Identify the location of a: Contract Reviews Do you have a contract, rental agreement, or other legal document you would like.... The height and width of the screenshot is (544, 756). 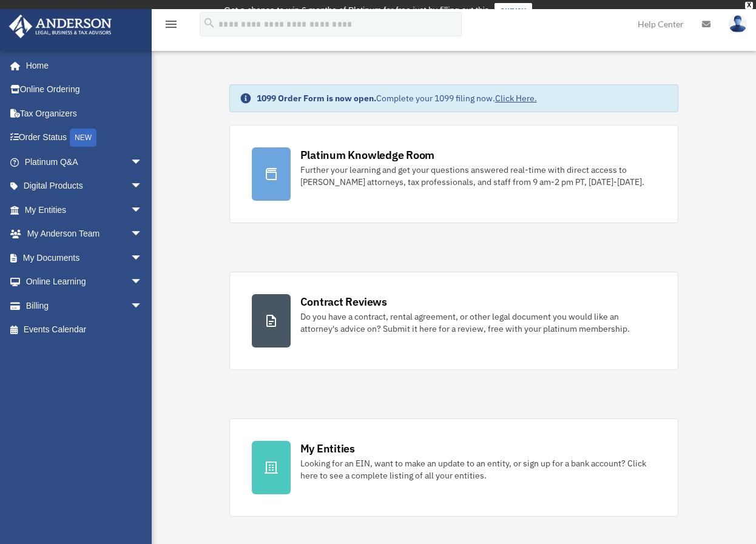
(454, 320).